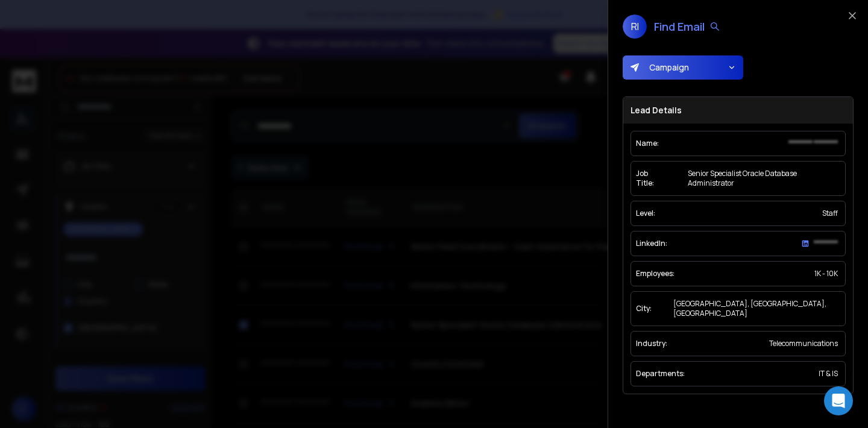  What do you see at coordinates (830, 214) in the screenshot?
I see `div: Staff` at bounding box center [830, 214].